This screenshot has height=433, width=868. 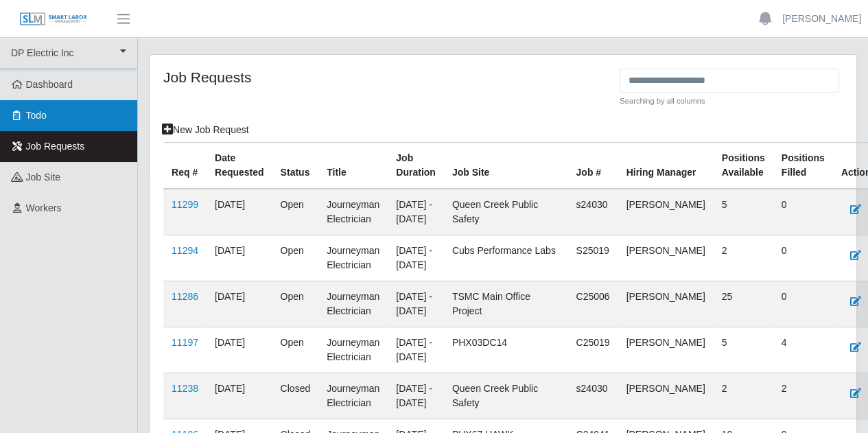 I want to click on span: job site, so click(x=43, y=177).